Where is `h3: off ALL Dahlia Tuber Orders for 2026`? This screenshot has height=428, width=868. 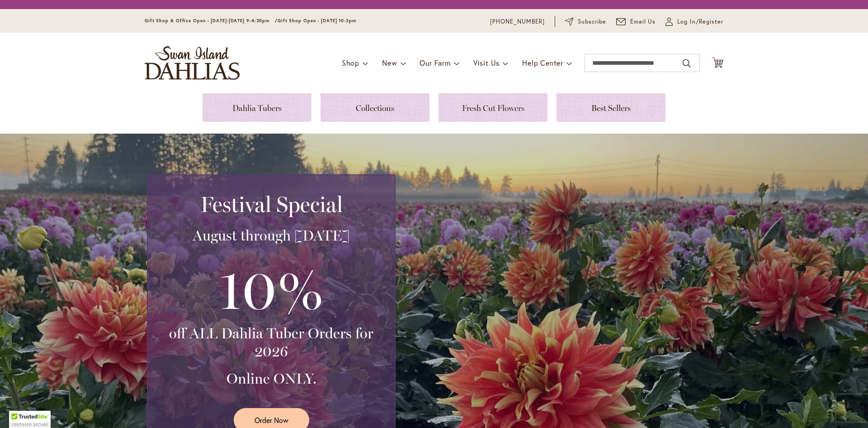 h3: off ALL Dahlia Tuber Orders for 2026 is located at coordinates (271, 342).